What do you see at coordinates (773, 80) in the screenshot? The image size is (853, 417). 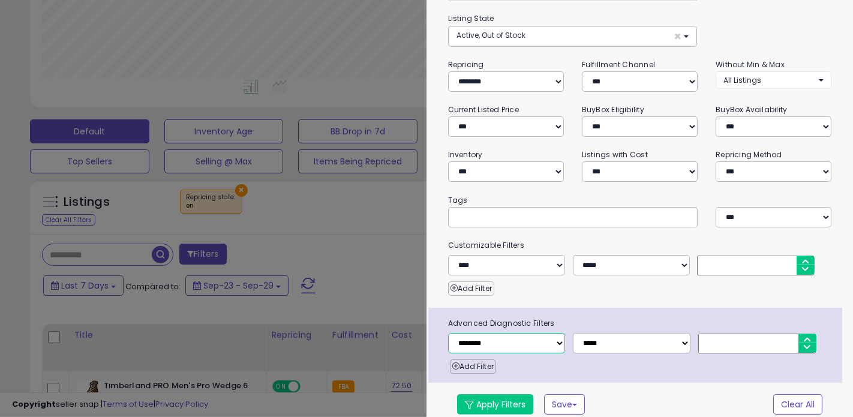 I see `button: All Listings` at bounding box center [773, 80].